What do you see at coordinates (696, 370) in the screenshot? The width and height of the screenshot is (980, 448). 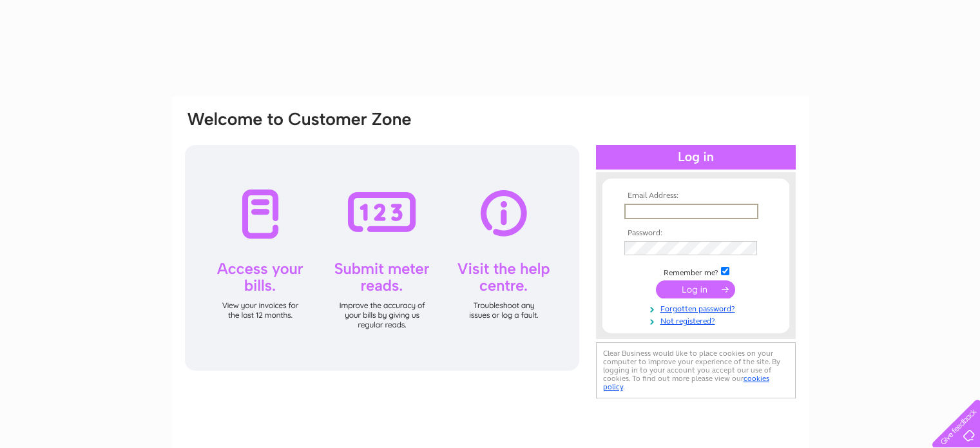 I see `div: Clear Business would like to place cookies on your computer to improve your experience of the sit...` at bounding box center [696, 370].